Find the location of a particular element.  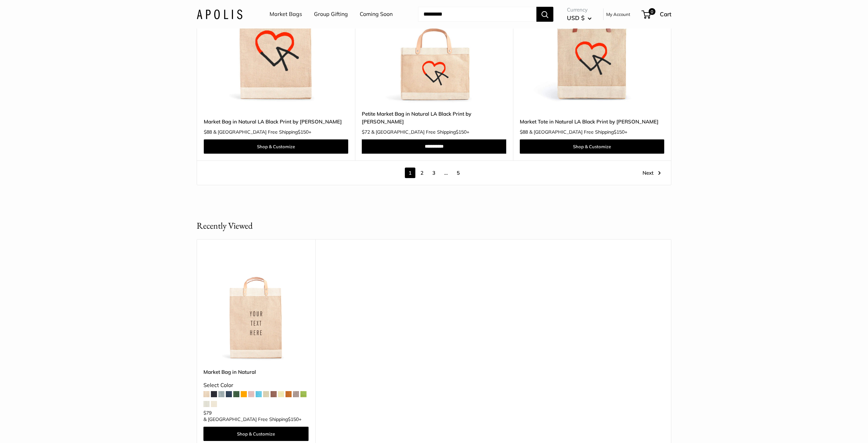

span: 0 is located at coordinates (652, 12).